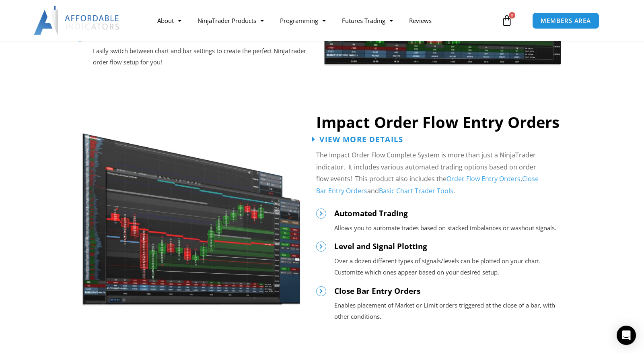 The image size is (644, 353). What do you see at coordinates (367, 20) in the screenshot?
I see `a: Futures Trading` at bounding box center [367, 20].